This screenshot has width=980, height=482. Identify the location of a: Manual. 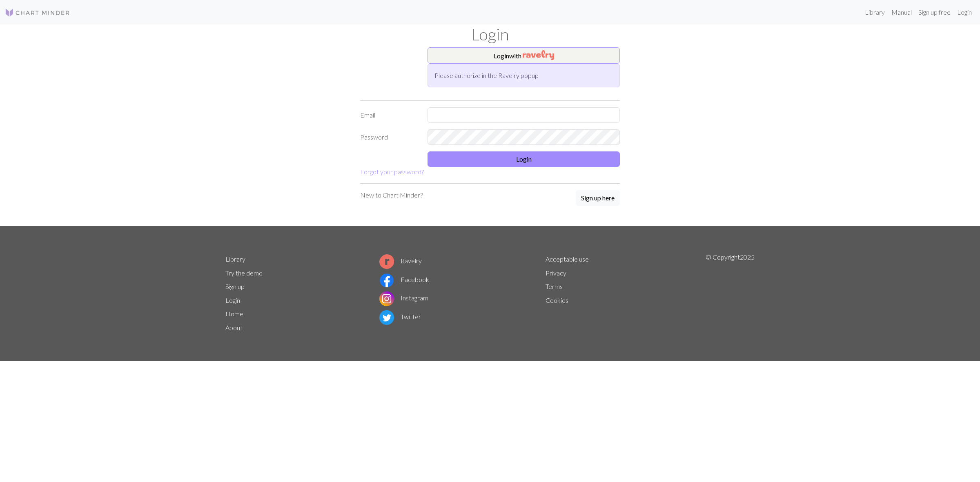
(901, 12).